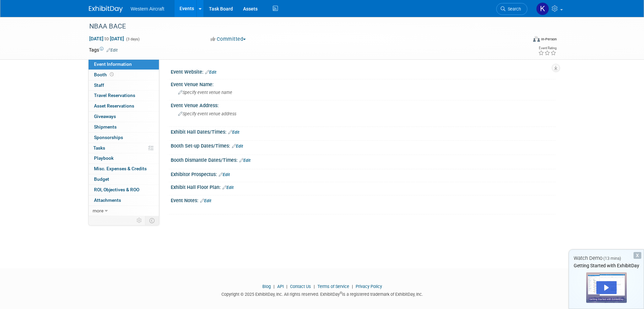  What do you see at coordinates (607, 288) in the screenshot?
I see `div: Play` at bounding box center [607, 288].